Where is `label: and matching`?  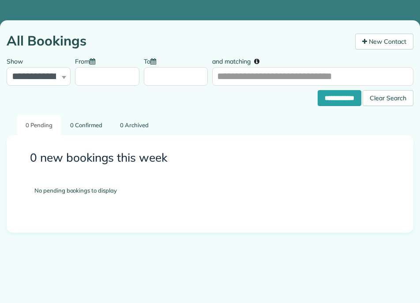
label: and matching is located at coordinates (239, 60).